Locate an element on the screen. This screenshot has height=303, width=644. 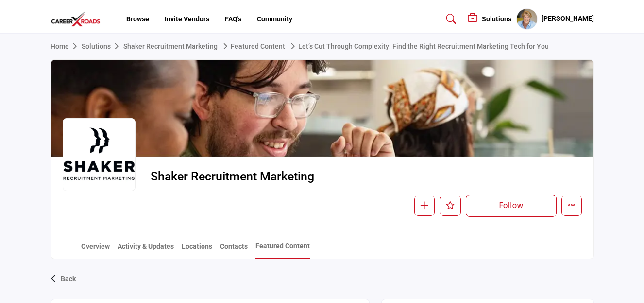
div: Solutions is located at coordinates (490, 19).